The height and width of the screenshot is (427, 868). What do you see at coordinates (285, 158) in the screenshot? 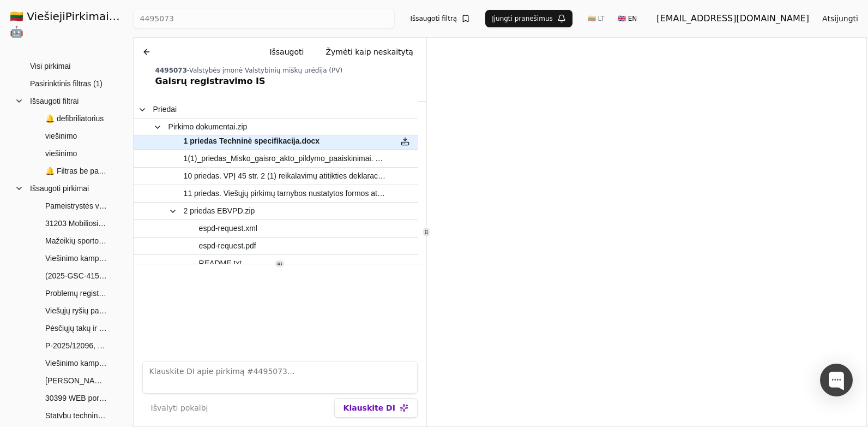
I see `span: 1(1)_priedas_Misko_gaisro_akto_pildymo_paaiskinimai. naujas dok..doc` at bounding box center [285, 158].